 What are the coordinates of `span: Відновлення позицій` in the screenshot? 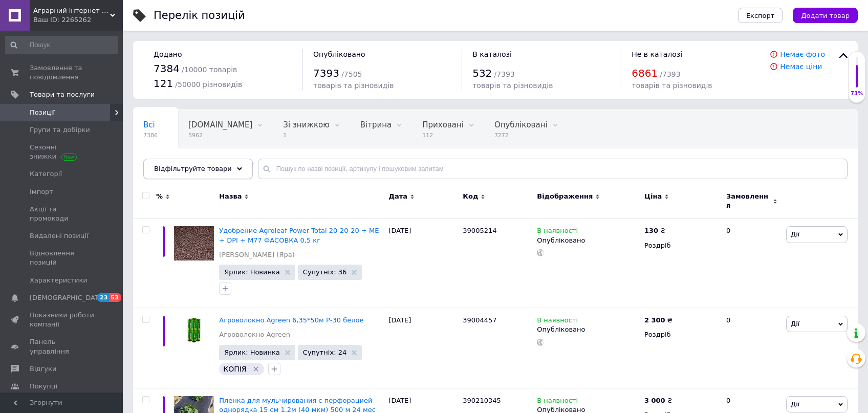 It's located at (62, 258).